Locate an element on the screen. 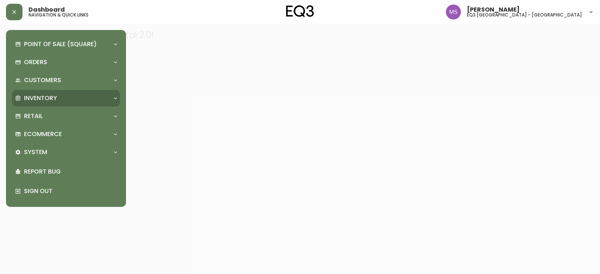  img: logo is located at coordinates (300, 11).